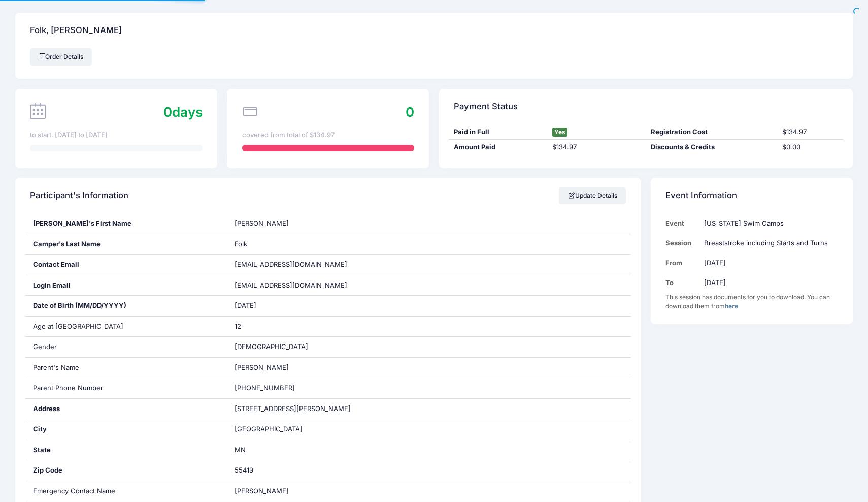  Describe the element at coordinates (61, 57) in the screenshot. I see `a: Order Details` at that location.